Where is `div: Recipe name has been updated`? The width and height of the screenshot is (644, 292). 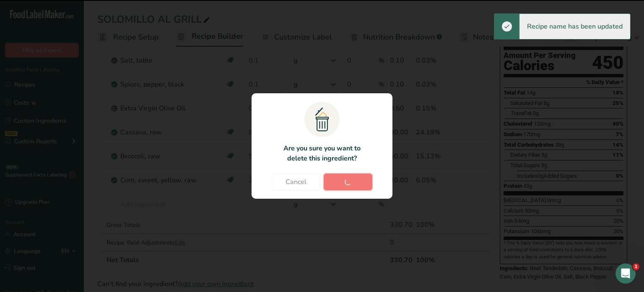
div: Recipe name has been updated is located at coordinates (575, 27).